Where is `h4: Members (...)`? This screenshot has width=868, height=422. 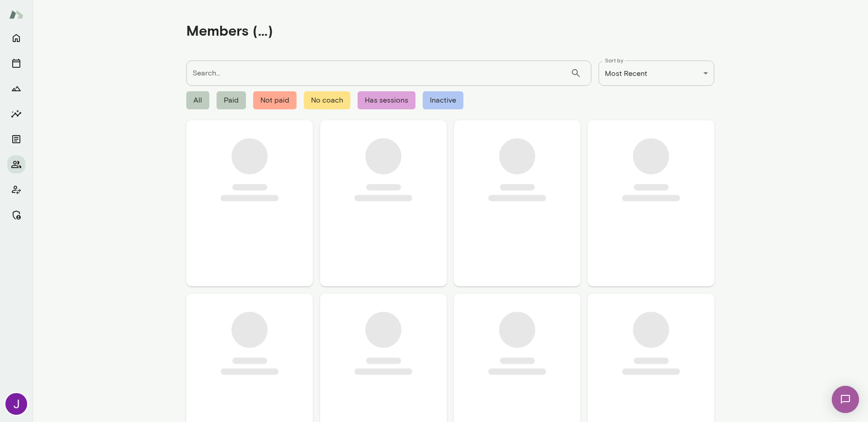 h4: Members (...) is located at coordinates (229, 30).